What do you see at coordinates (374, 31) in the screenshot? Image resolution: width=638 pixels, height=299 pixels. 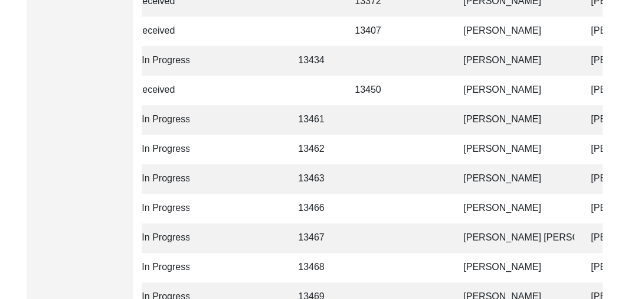 I see `td: 13407` at bounding box center [374, 31].